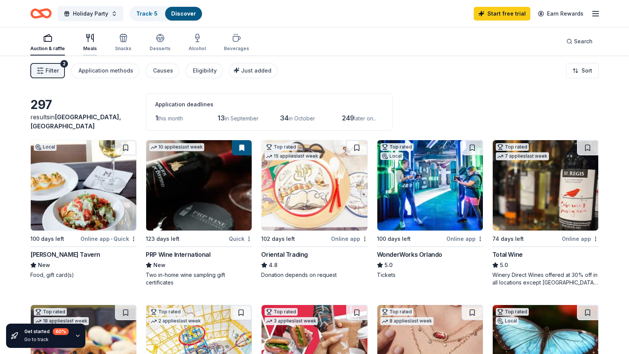 This screenshot has width=629, height=354. I want to click on div: Two in-home wine sampling gift certificates, so click(199, 279).